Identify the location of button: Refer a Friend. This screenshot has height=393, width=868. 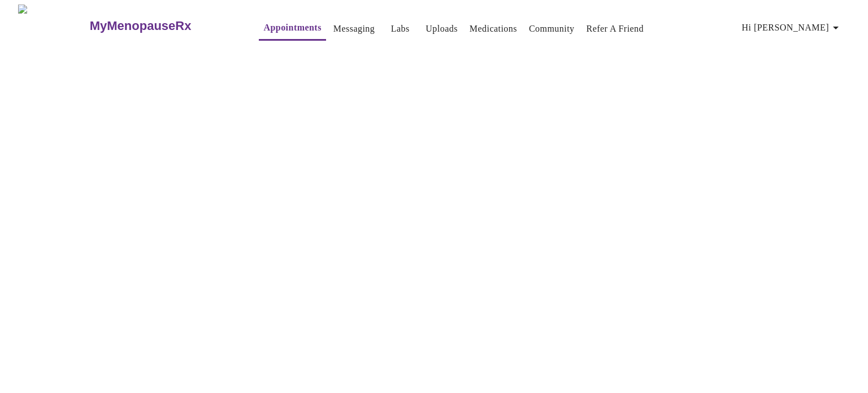
(616, 29).